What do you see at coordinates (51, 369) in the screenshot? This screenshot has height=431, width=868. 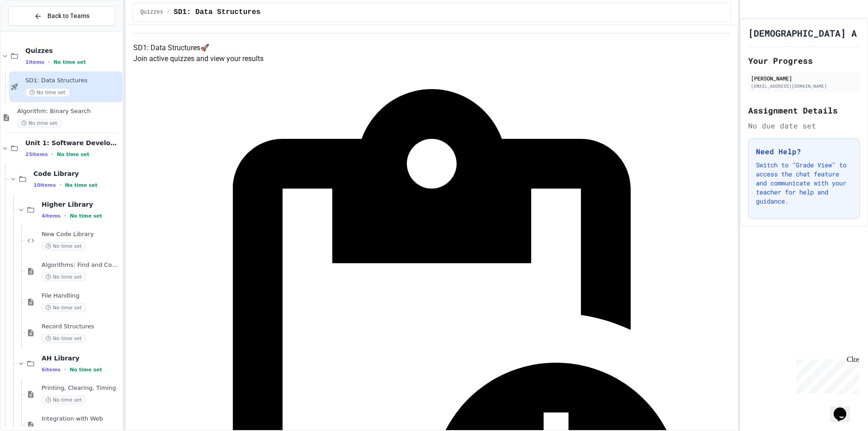 I see `span: 6 items` at bounding box center [51, 369].